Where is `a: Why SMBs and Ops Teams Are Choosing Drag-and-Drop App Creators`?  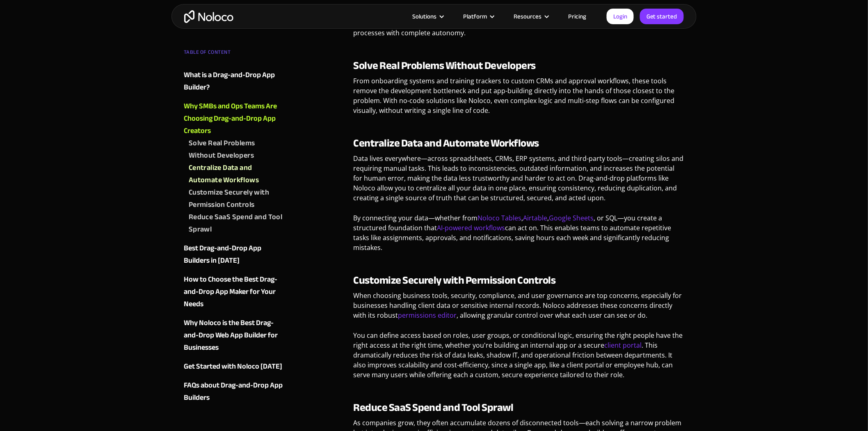 a: Why SMBs and Ops Teams Are Choosing Drag-and-Drop App Creators is located at coordinates (233, 118).